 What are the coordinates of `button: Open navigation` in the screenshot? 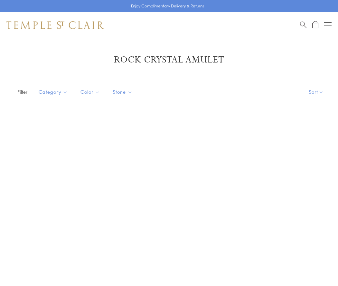 It's located at (328, 25).